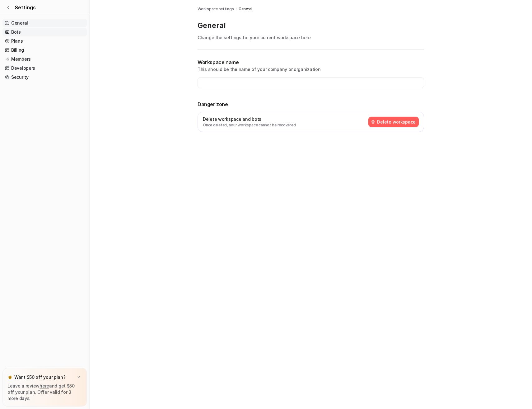 This screenshot has width=532, height=409. I want to click on img: star, so click(10, 377).